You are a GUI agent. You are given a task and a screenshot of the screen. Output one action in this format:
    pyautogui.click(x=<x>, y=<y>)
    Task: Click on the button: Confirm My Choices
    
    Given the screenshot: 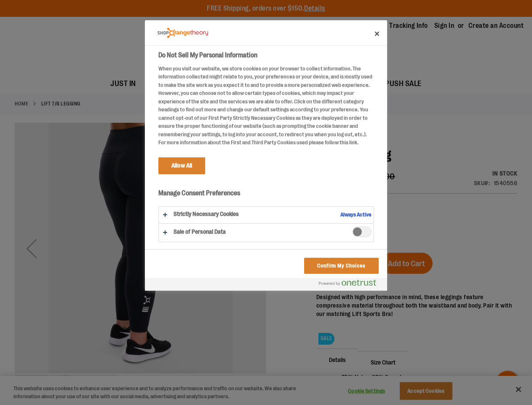 What is the action you would take?
    pyautogui.click(x=341, y=266)
    